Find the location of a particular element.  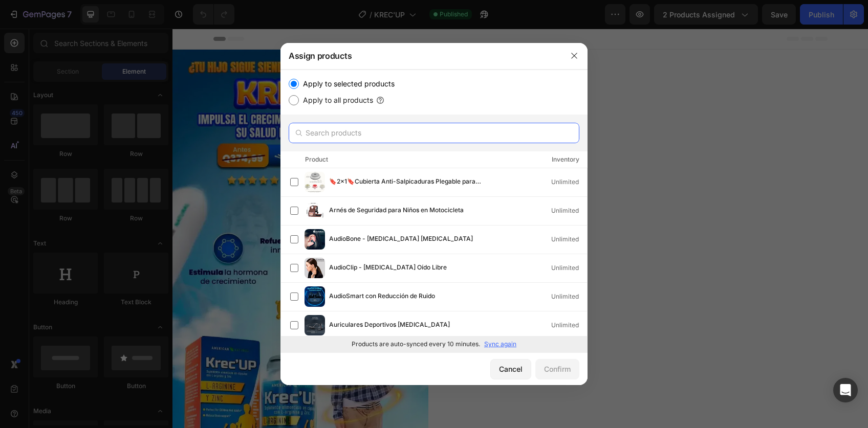

p: Products are auto-synced every 10 minutes. is located at coordinates (416, 345).